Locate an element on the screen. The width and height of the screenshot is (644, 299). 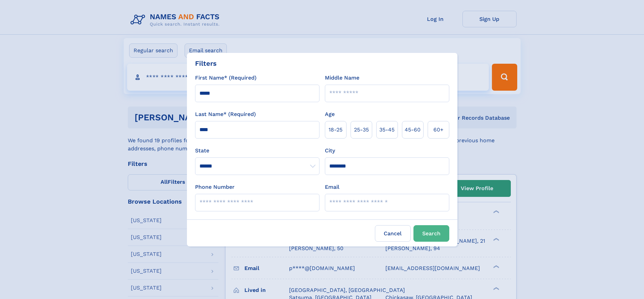
span: 25‑35 is located at coordinates (362, 130).